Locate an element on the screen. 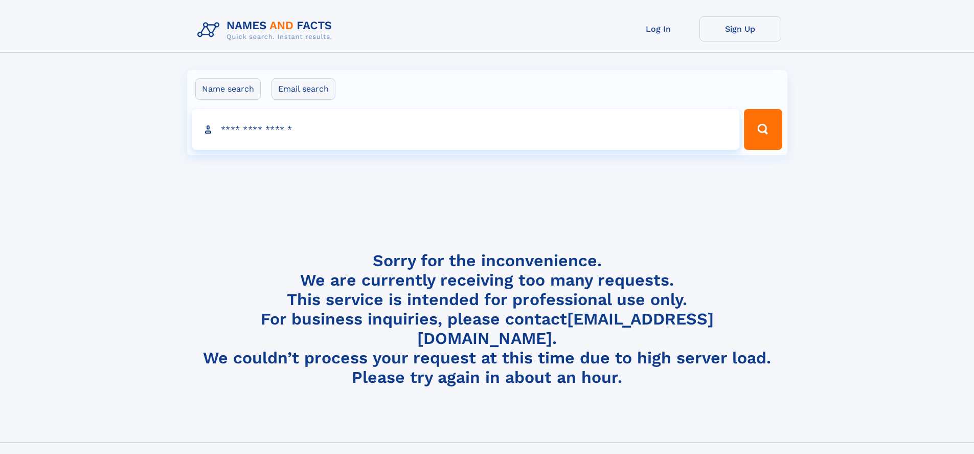  a: Sign Up is located at coordinates (740, 29).